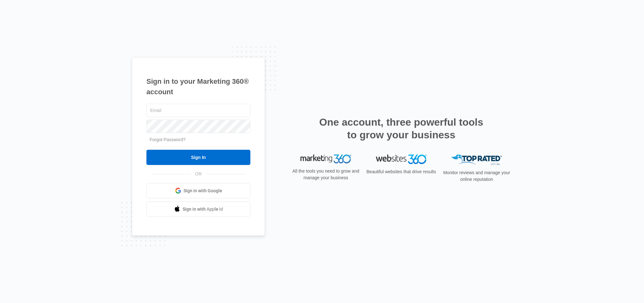 The image size is (644, 303). Describe the element at coordinates (198, 110) in the screenshot. I see `input: Email` at that location.